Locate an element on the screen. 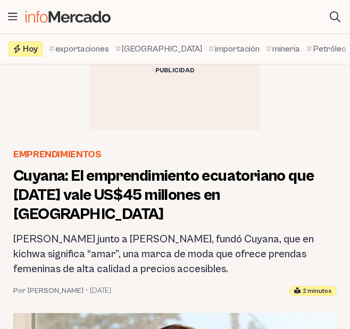 The image size is (350, 329). a: Emprendimientos is located at coordinates (57, 155).